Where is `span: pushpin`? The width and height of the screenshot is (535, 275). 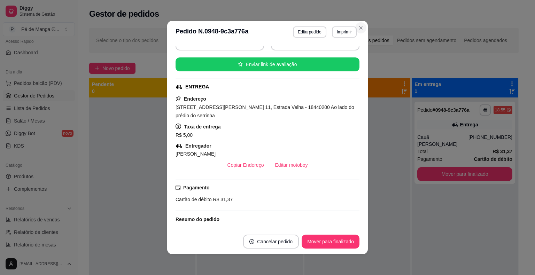 span: pushpin is located at coordinates (178, 99).